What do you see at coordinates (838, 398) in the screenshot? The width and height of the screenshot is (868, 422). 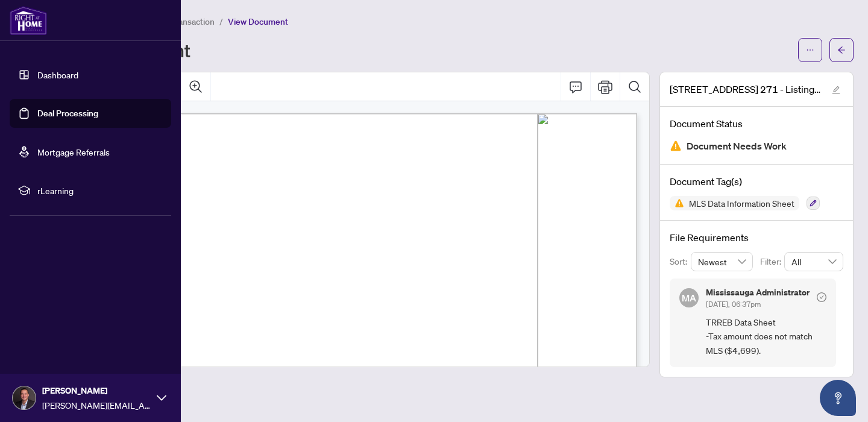 I see `button: Open asap` at bounding box center [838, 398].